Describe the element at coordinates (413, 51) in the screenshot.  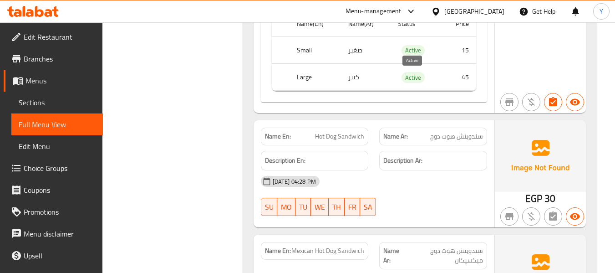
I see `div: Active` at that location.